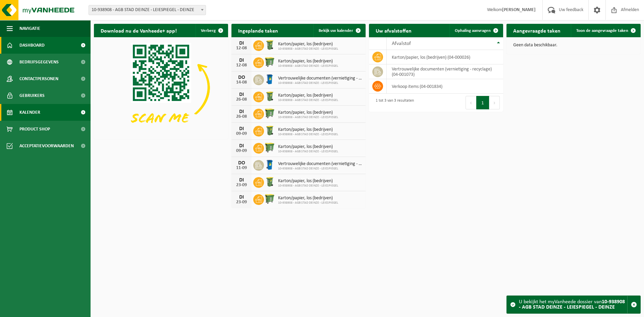  I want to click on div: 11-09, so click(242, 168).